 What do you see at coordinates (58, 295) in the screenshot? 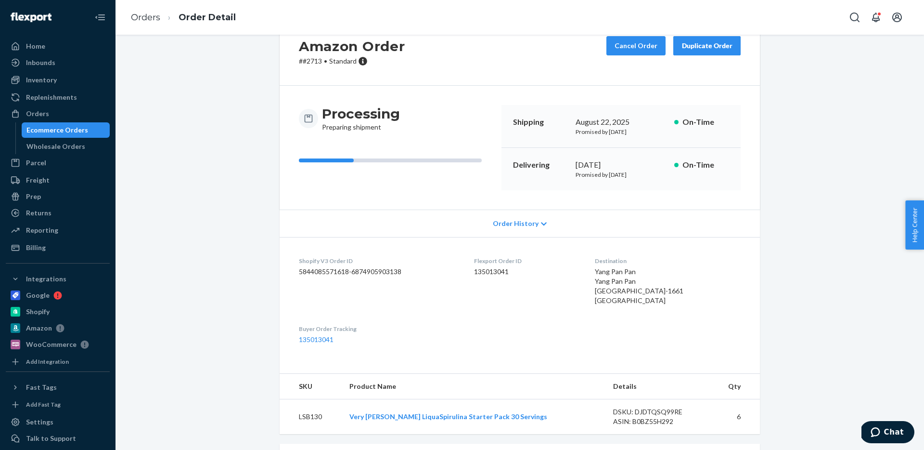
I see `a: Google` at bounding box center [58, 295].